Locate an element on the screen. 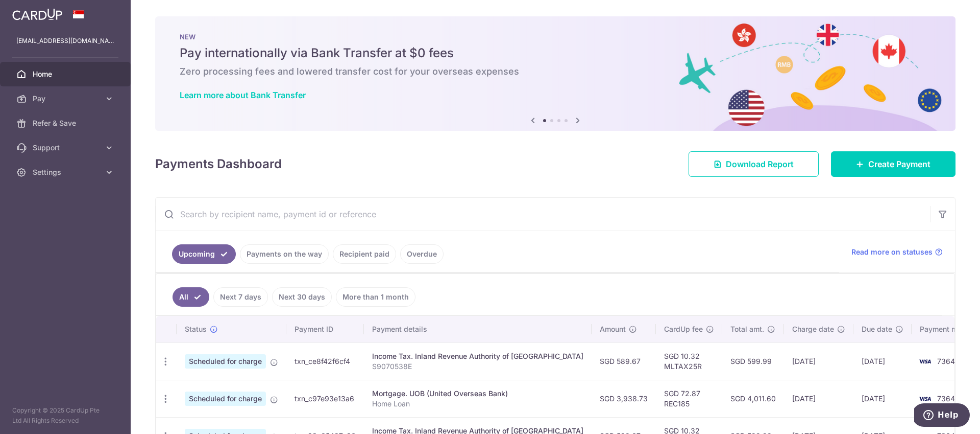  img: CardUp is located at coordinates (37, 14).